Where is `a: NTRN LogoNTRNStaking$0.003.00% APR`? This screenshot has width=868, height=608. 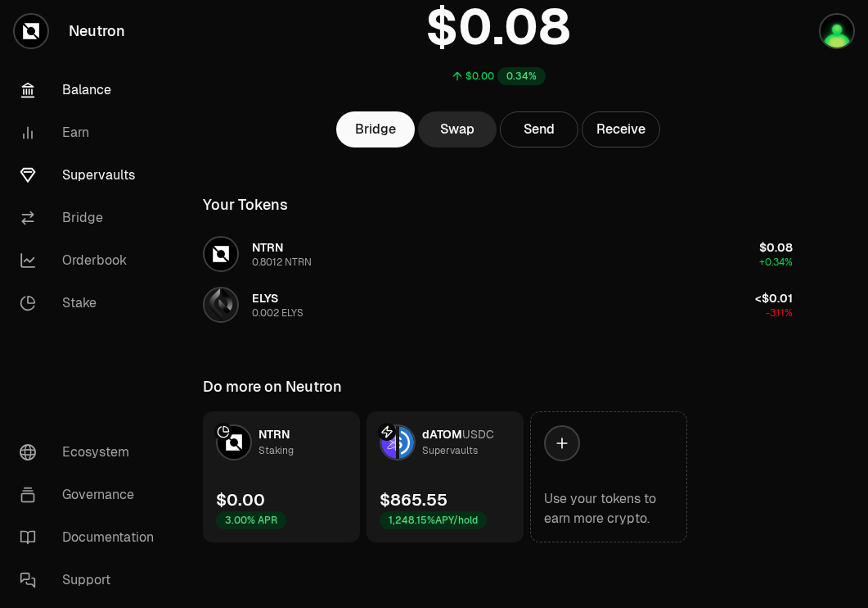
a: NTRN LogoNTRNStaking$0.003.00% APR is located at coordinates (282, 476).